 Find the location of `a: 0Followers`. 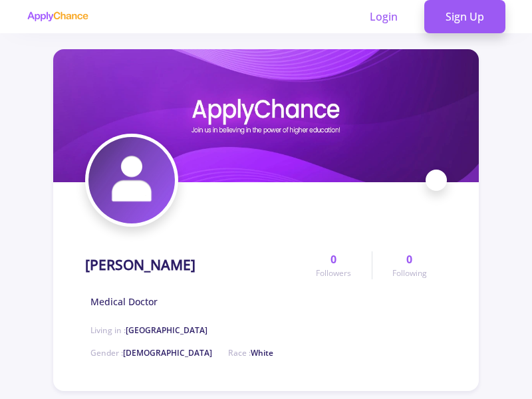

a: 0Followers is located at coordinates (333, 265).